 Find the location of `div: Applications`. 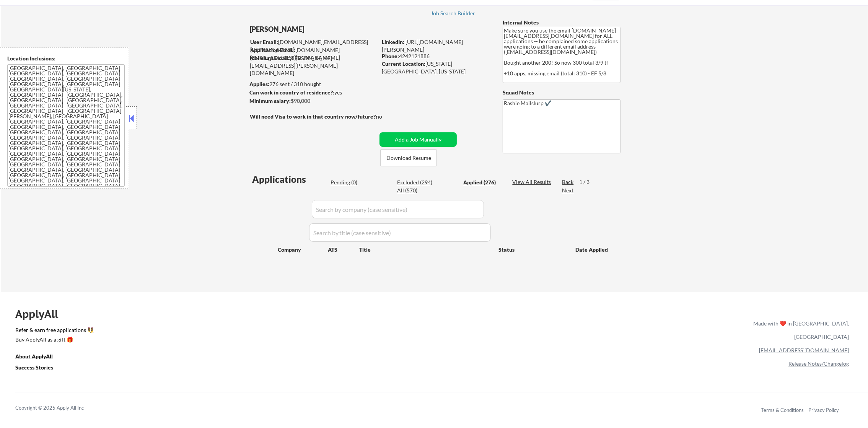

div: Applications is located at coordinates (290, 179).